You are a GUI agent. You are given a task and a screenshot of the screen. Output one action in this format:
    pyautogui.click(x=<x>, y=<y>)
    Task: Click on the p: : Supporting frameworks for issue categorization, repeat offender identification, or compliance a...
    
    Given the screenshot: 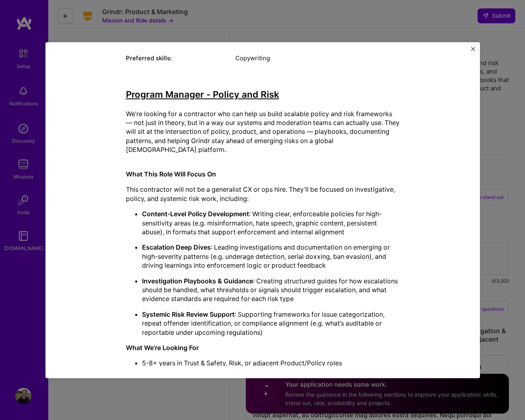 What is the action you would take?
    pyautogui.click(x=271, y=323)
    